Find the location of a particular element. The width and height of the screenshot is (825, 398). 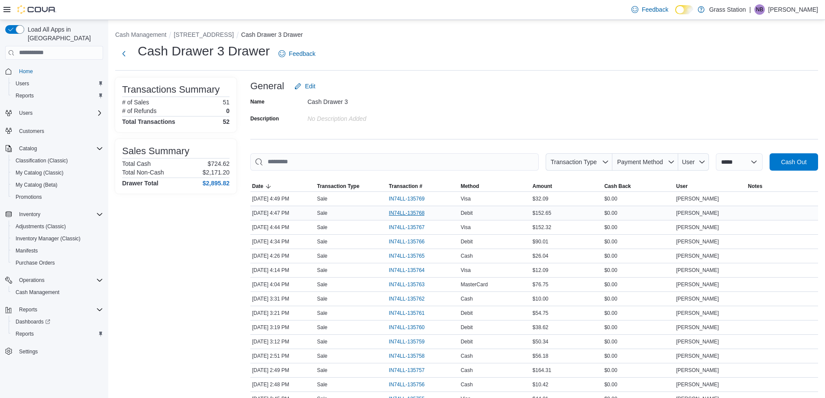

h4: $2,895.82 is located at coordinates (216, 183).